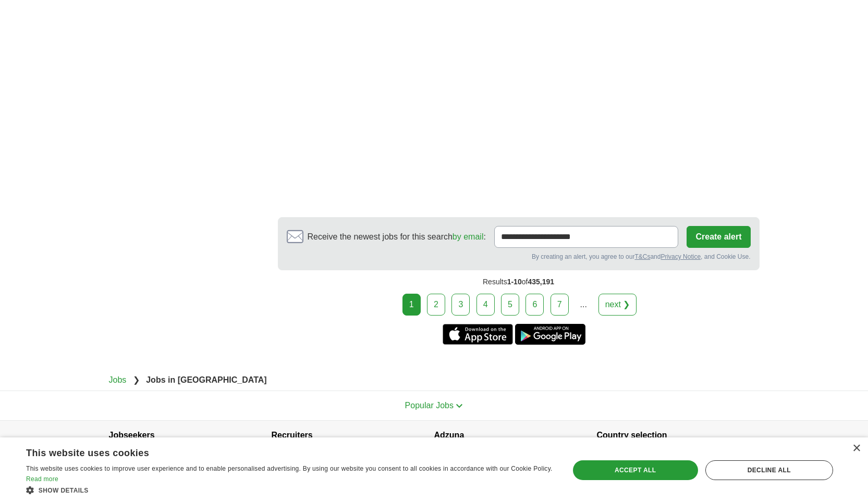 This screenshot has height=503, width=868. I want to click on a: Get the Android app, so click(550, 334).